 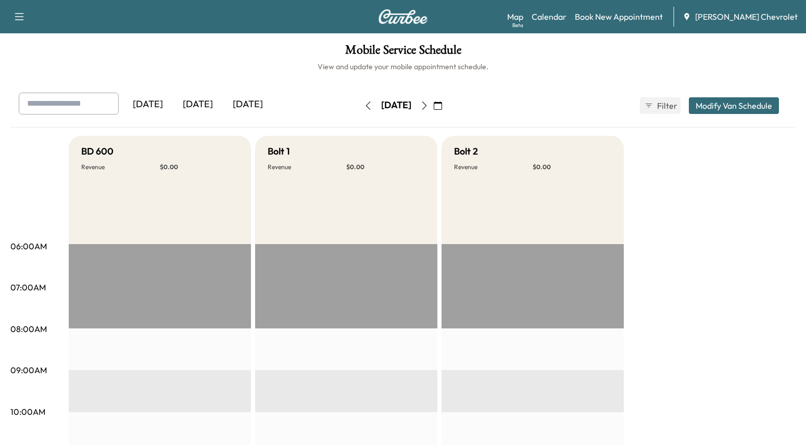 I want to click on h1: Mobile Service Schedule, so click(x=403, y=53).